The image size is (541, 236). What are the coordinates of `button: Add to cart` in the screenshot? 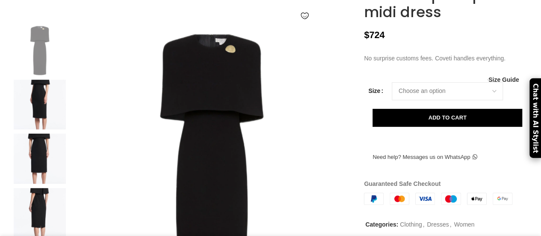 It's located at (447, 118).